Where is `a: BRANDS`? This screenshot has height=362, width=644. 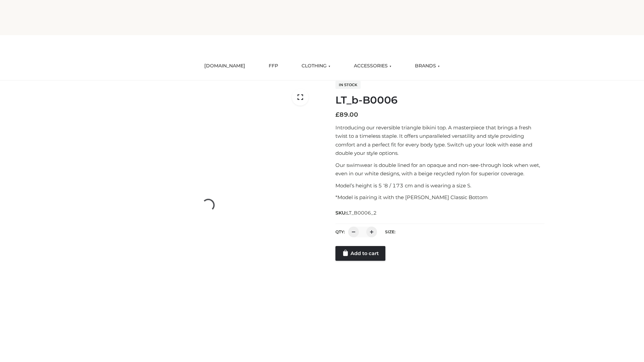 a: BRANDS is located at coordinates (427, 66).